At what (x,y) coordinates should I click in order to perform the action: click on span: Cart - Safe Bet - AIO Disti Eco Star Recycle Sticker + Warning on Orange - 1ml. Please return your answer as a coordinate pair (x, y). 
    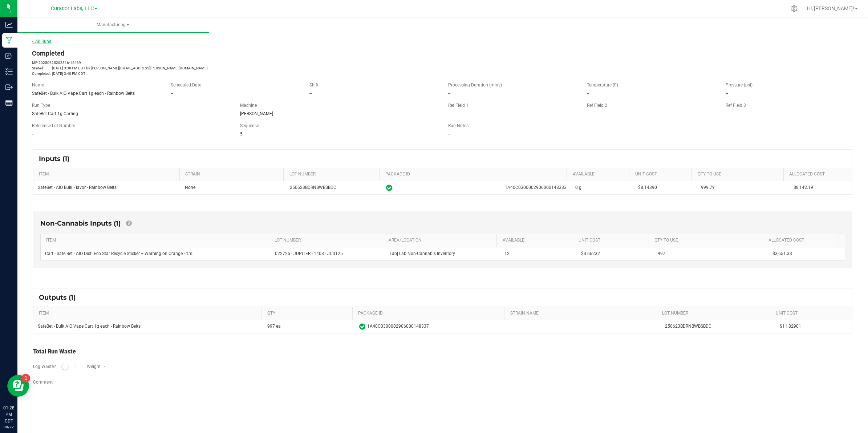
    Looking at the image, I should click on (119, 254).